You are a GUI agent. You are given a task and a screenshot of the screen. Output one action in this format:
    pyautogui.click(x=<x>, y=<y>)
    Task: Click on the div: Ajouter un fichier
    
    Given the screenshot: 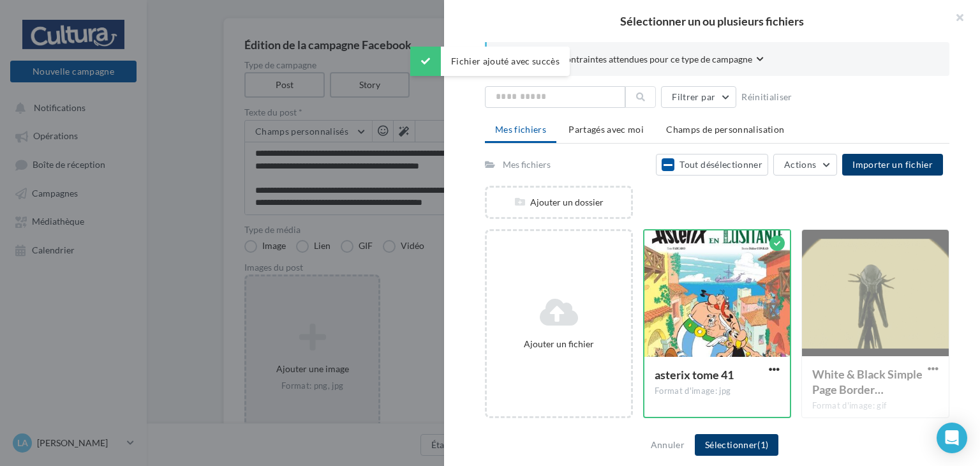 What is the action you would take?
    pyautogui.click(x=559, y=344)
    